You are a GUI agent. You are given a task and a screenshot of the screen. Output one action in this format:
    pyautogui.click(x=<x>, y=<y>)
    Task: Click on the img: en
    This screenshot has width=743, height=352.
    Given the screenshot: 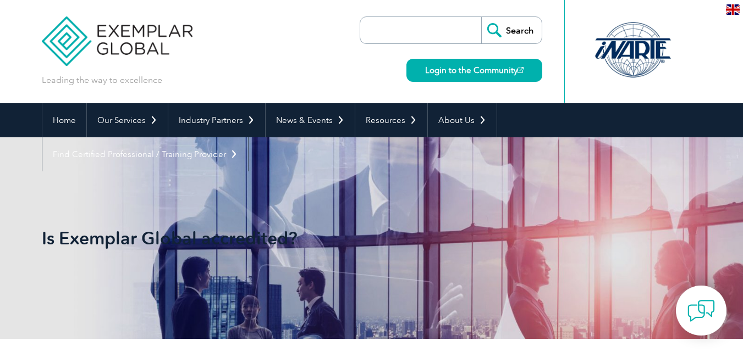 What is the action you would take?
    pyautogui.click(x=732, y=9)
    